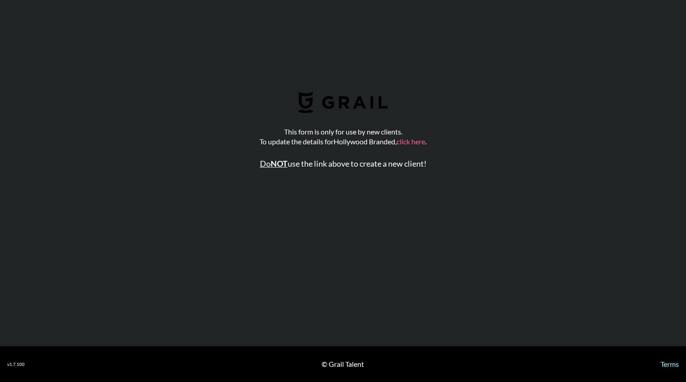  Describe the element at coordinates (343, 364) in the screenshot. I see `div: © Grail Talent` at that location.